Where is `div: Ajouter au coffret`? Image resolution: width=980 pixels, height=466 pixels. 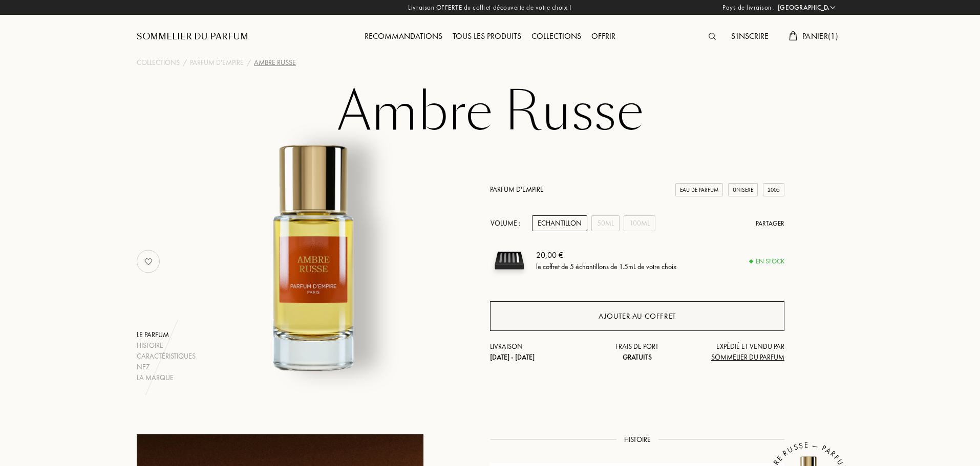 div: Ajouter au coffret is located at coordinates (637, 316).